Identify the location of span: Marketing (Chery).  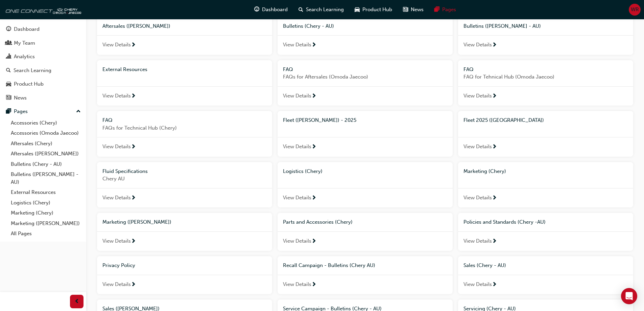
(485, 171).